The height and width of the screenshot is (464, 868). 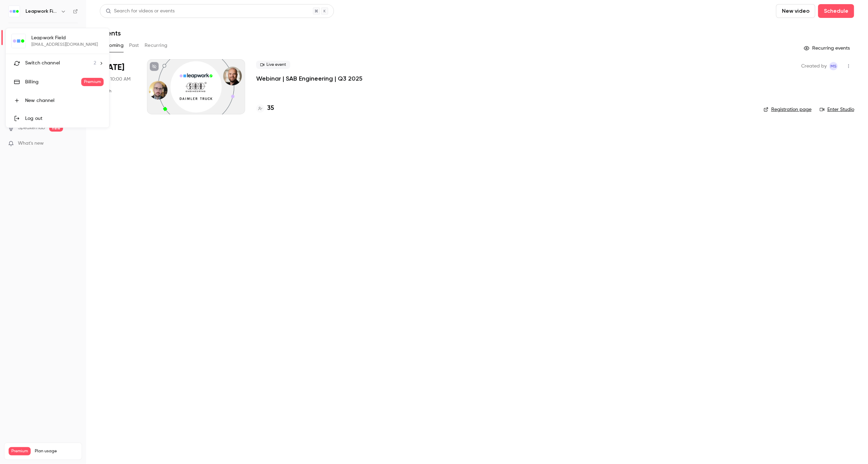 I want to click on div: Log out, so click(x=64, y=119).